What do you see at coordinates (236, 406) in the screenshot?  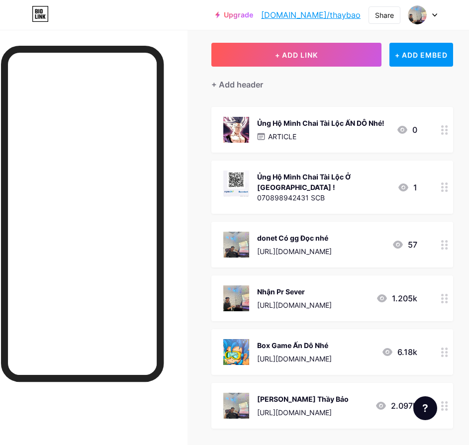 I see `img: Gia Đình Thầy Bảo` at bounding box center [236, 406].